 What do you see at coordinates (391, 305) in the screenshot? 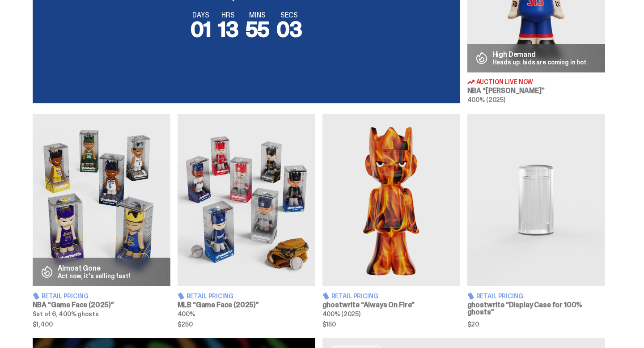
I see `h3: ghostwrite “Always On Fire”` at bounding box center [391, 305].